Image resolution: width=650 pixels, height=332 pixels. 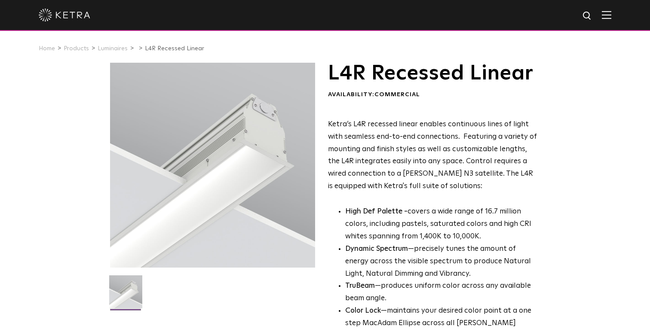 I want to click on strong: TruBeam, so click(x=360, y=286).